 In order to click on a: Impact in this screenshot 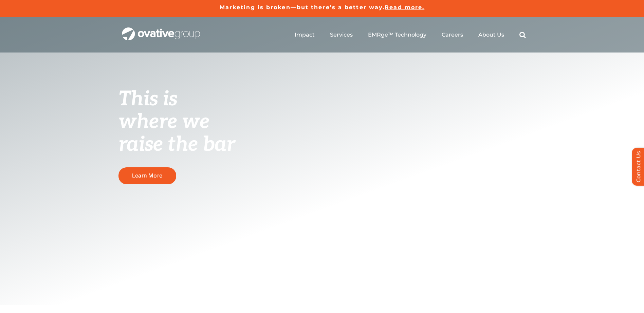, I will do `click(304, 35)`.